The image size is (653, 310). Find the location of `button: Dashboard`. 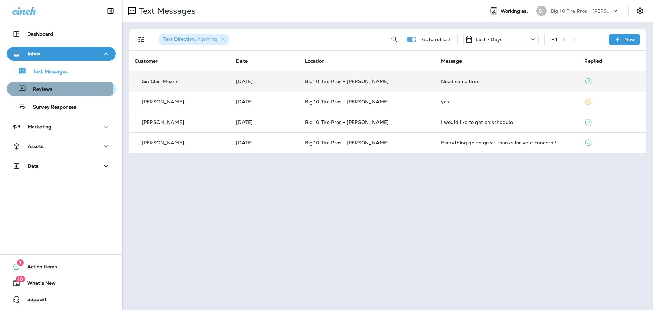

button: Dashboard is located at coordinates (61, 34).